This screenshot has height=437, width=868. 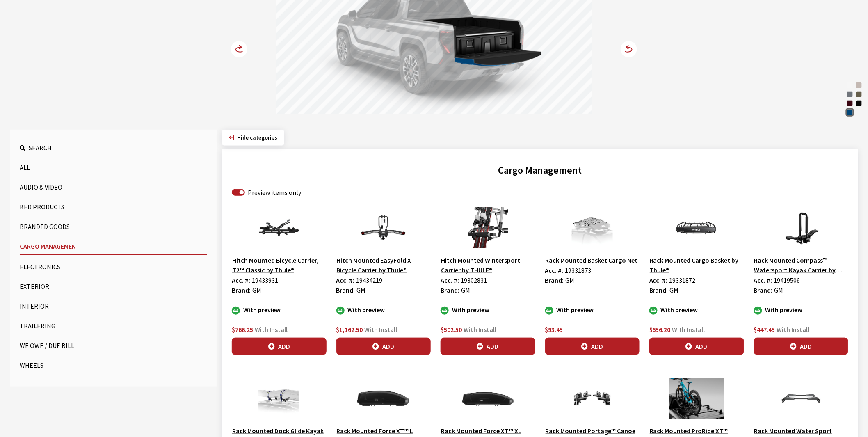 What do you see at coordinates (488, 228) in the screenshot?
I see `img: Image for Hitch Mounted Wintersport Carrier by THULE®` at bounding box center [488, 228].